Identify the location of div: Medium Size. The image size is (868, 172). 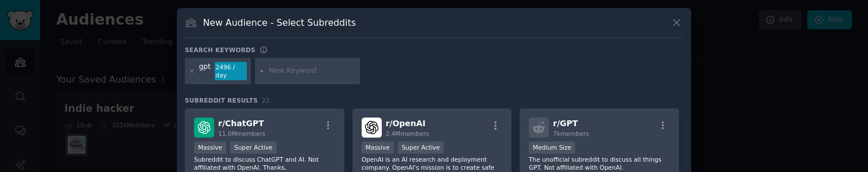
(552, 148).